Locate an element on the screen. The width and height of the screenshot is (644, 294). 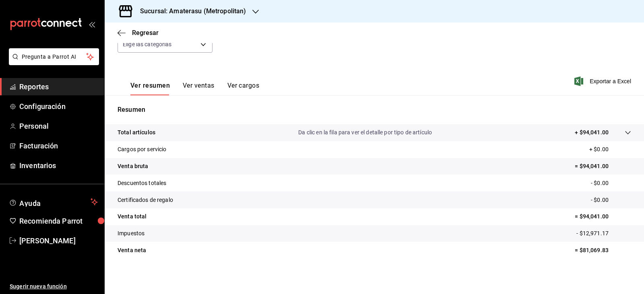
div: navigation tabs is located at coordinates (195, 89).